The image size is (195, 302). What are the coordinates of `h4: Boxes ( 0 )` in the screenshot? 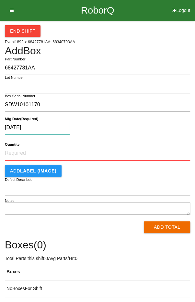 It's located at (97, 245).